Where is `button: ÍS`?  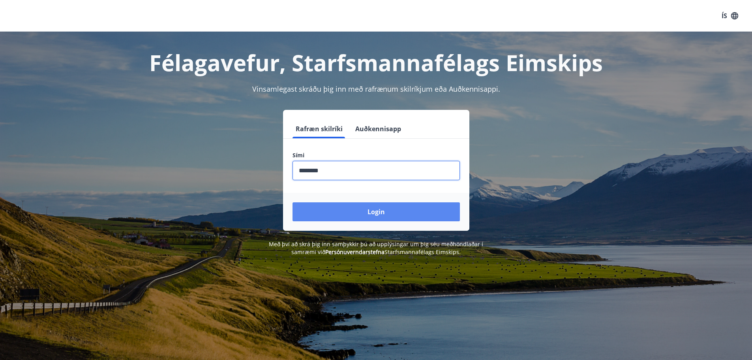 button: ÍS is located at coordinates (730, 16).